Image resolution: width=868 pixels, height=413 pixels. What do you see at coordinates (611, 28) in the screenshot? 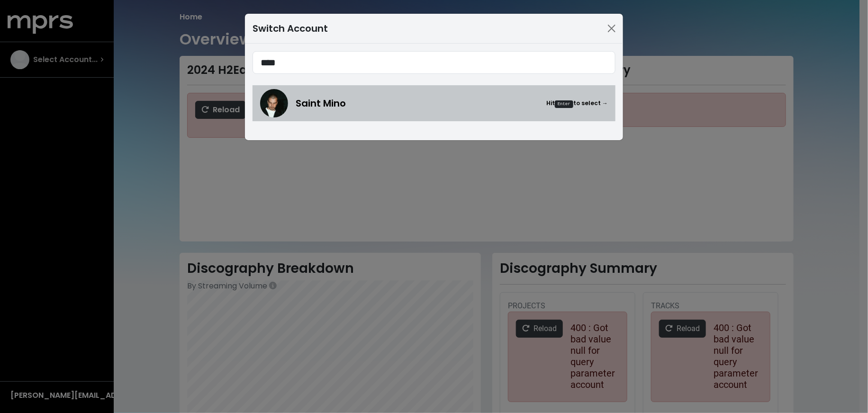
I see `button: Close` at bounding box center [611, 28].